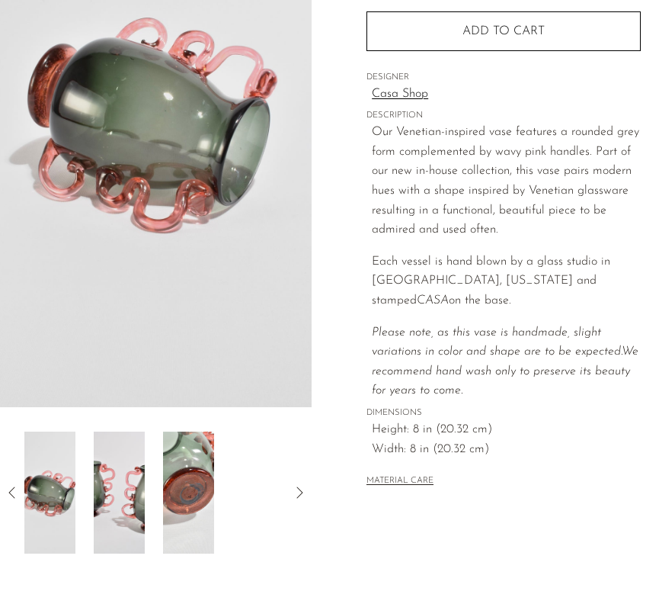 This screenshot has height=604, width=659. I want to click on a: Casa Shop, so click(506, 95).